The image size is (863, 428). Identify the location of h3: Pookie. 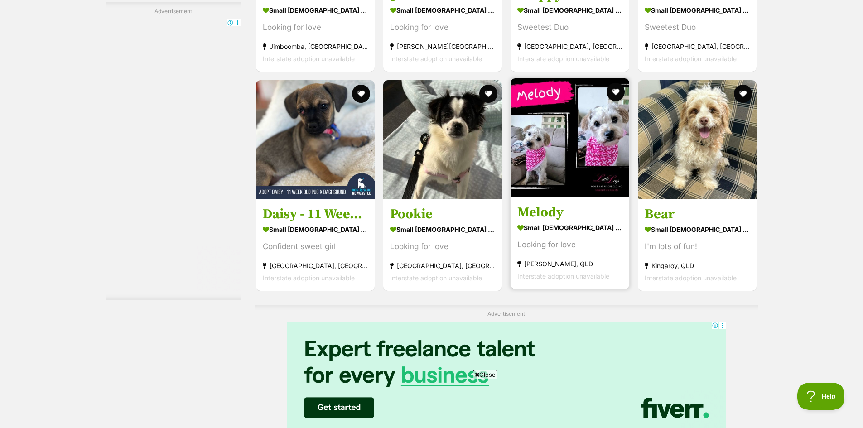
(443, 214).